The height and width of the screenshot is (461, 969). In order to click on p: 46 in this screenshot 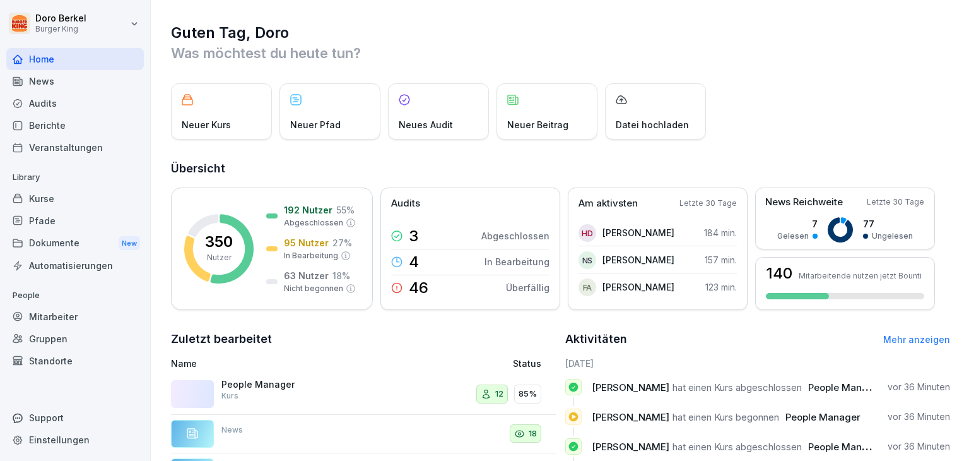, I will do `click(418, 288)`.